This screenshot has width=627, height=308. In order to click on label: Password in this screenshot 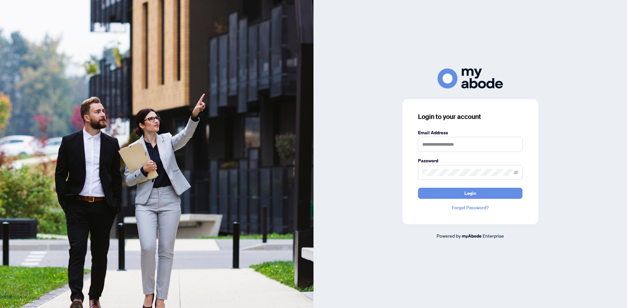, I will do `click(470, 161)`.